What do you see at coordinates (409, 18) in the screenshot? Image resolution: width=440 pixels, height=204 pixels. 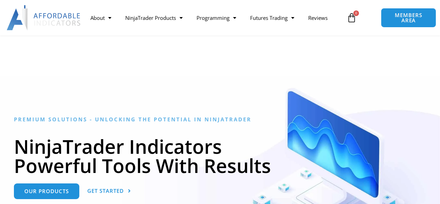 I see `span: MEMBERS AREA` at bounding box center [409, 18].